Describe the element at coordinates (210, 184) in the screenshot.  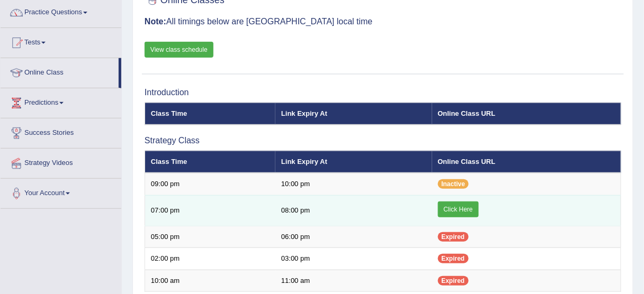
I see `td: 09:00 pm` at that location.